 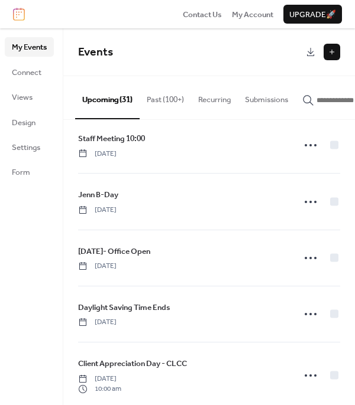 What do you see at coordinates (22, 97) in the screenshot?
I see `span: Views` at bounding box center [22, 97].